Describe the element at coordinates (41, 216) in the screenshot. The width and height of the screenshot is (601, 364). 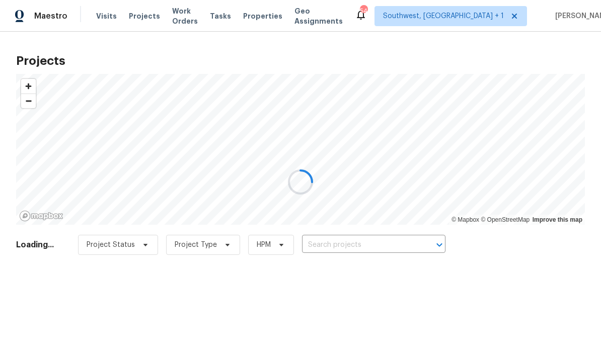
I see `a: Mapbox homepage` at that location.